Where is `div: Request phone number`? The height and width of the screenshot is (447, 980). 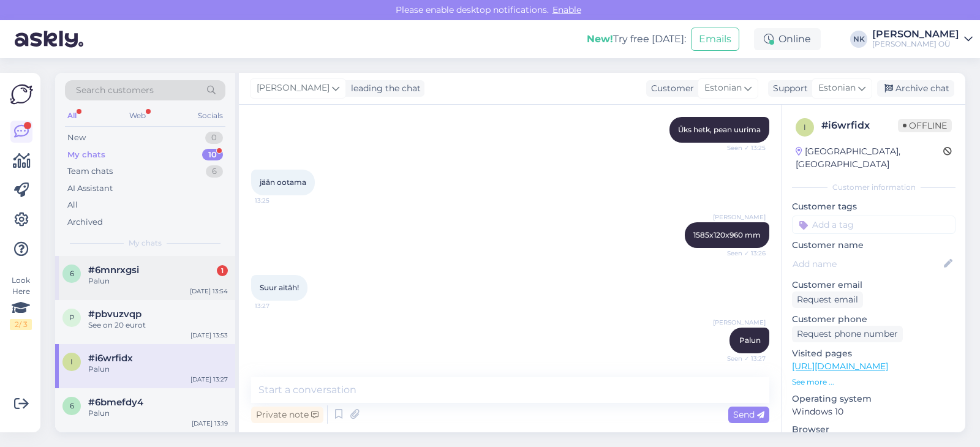 div: Request phone number is located at coordinates (848, 334).